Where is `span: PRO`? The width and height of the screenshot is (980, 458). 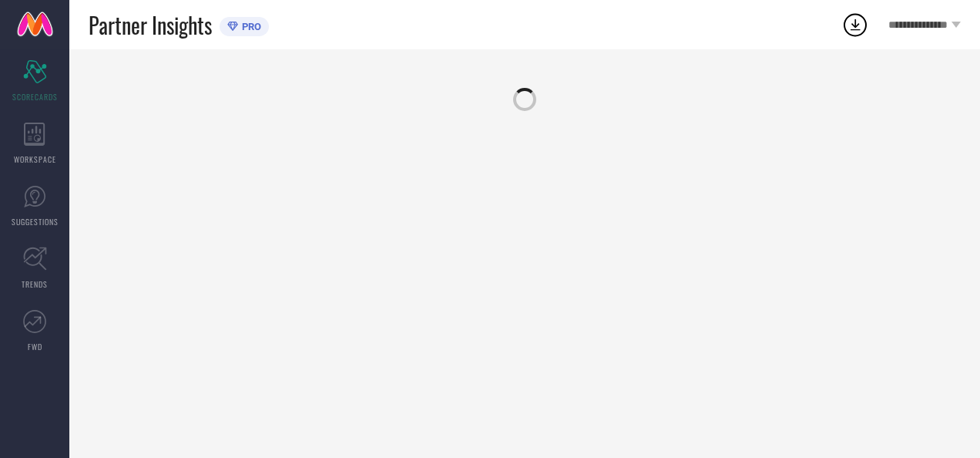
span: PRO is located at coordinates (249, 26).